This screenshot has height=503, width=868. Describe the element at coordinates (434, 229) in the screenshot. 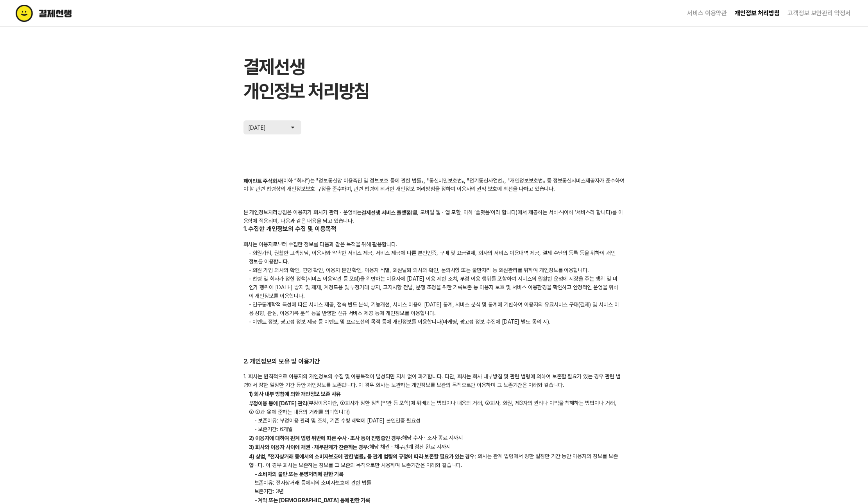

I see `h2: 1. 수집한 개인정보의 수집 및 이용목적` at that location.